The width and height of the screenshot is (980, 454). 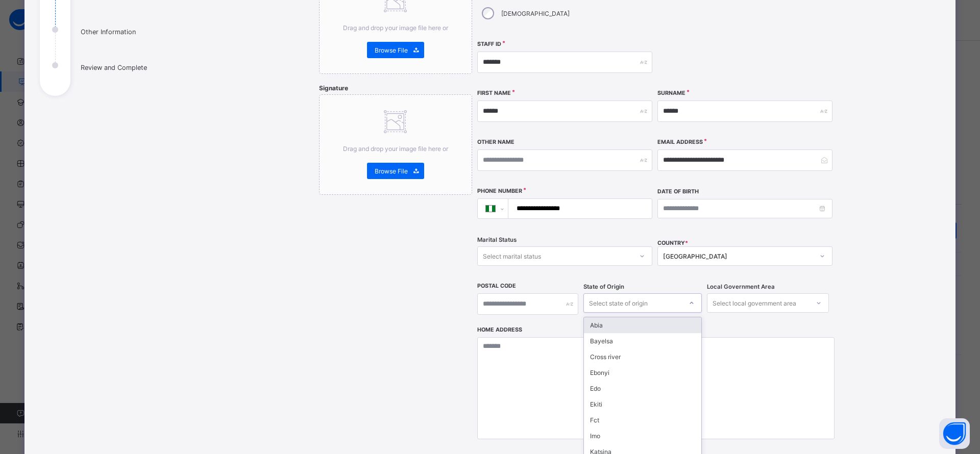 I want to click on span: Signature, so click(x=334, y=88).